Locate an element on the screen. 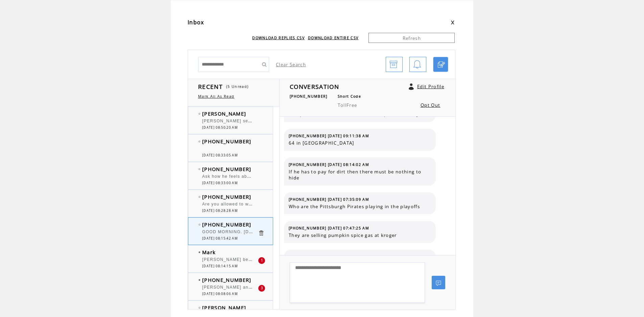 This screenshot has width=644, height=317. span: TollFree is located at coordinates (348, 105).